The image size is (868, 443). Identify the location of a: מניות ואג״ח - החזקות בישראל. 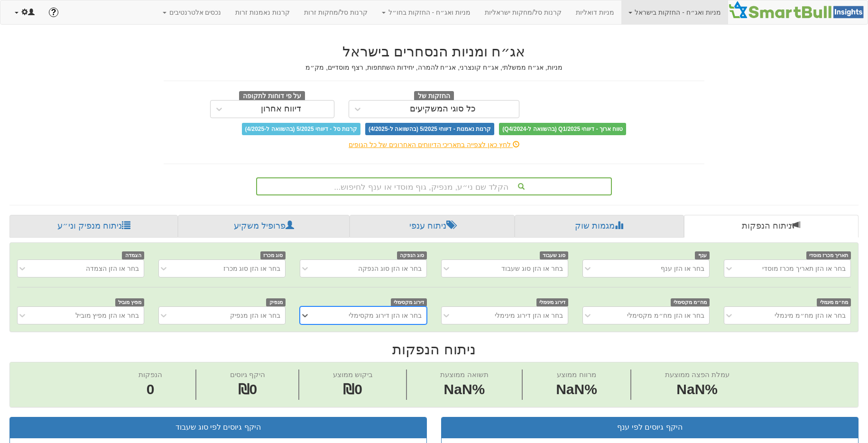
(674, 12).